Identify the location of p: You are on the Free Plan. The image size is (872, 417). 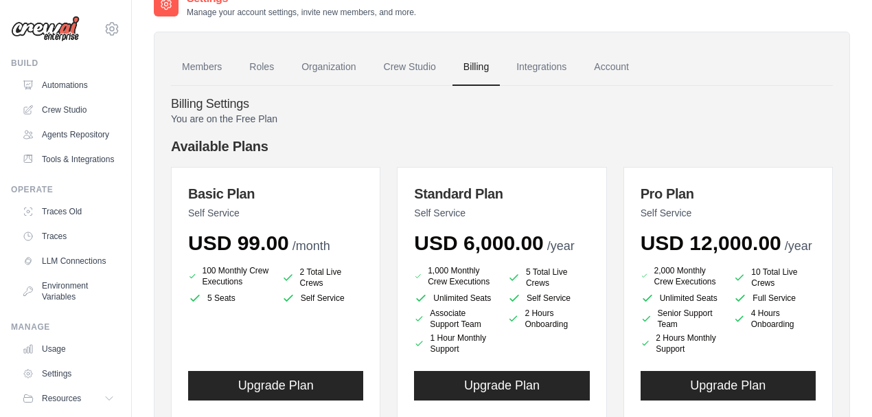
(502, 119).